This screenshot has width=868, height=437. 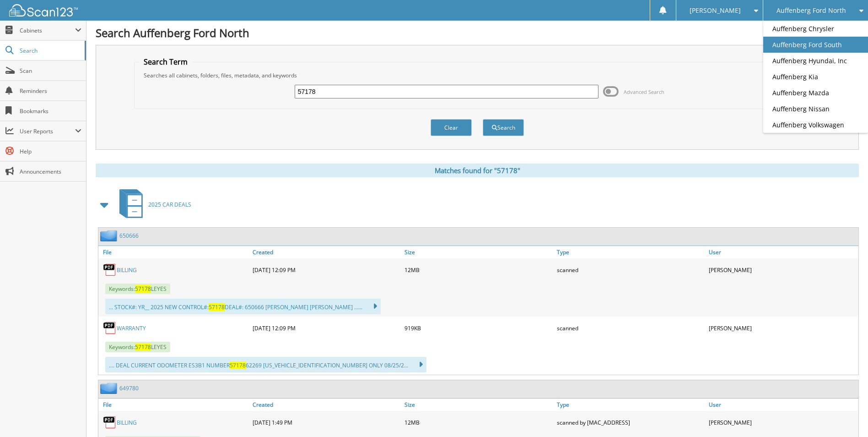 What do you see at coordinates (845, 414) in the screenshot?
I see `div: Chat Widget` at bounding box center [845, 414].